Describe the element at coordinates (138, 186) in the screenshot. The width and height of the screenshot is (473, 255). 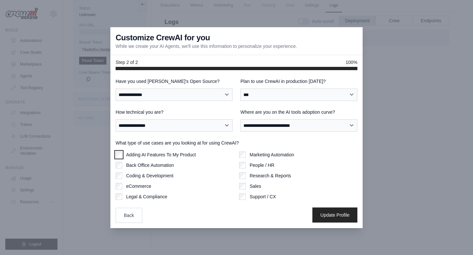
I see `label: eCommerce` at that location.